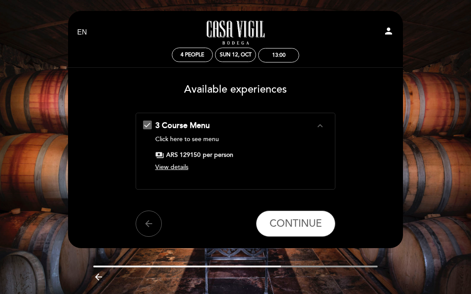 The height and width of the screenshot is (294, 471). What do you see at coordinates (183, 155) in the screenshot?
I see `span: ARS 129150` at bounding box center [183, 155].